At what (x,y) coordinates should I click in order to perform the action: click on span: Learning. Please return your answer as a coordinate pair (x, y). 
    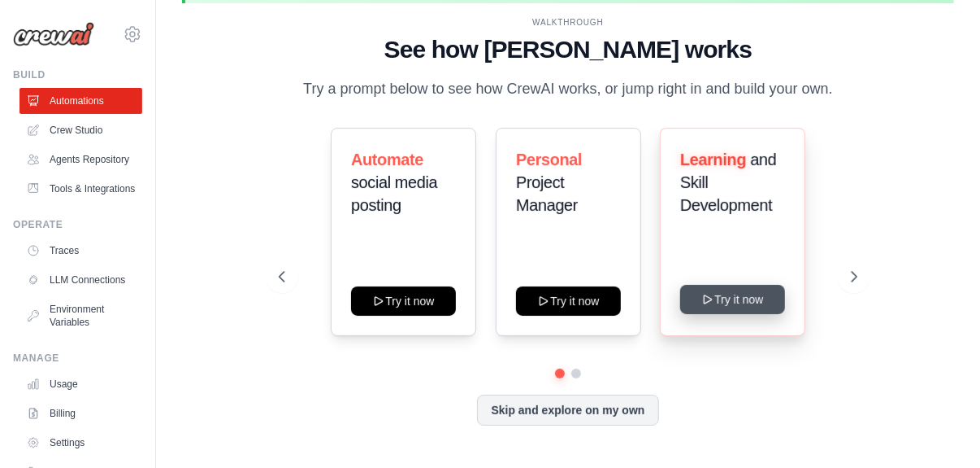
    Looking at the image, I should click on (712, 159).